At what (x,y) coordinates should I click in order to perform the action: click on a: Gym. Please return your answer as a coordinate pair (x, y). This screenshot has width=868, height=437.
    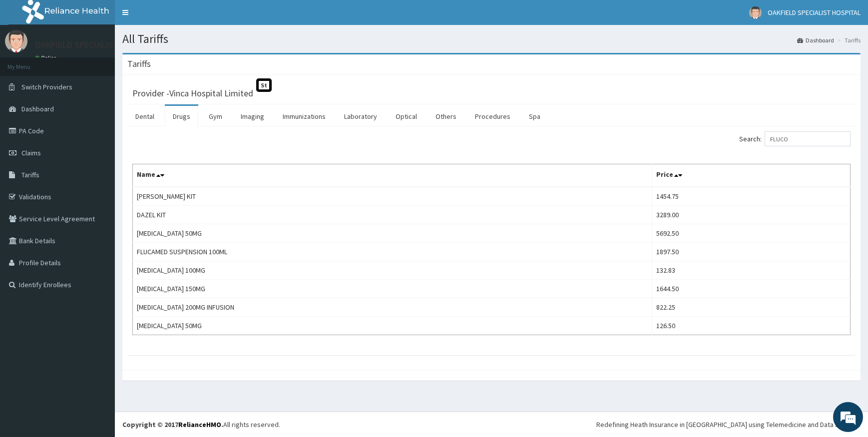
    Looking at the image, I should click on (215, 116).